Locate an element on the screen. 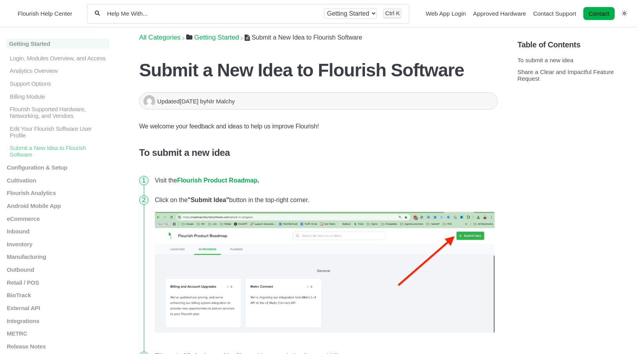 The width and height of the screenshot is (637, 354). strong: Flourish Product Roadmap is located at coordinates (217, 180).